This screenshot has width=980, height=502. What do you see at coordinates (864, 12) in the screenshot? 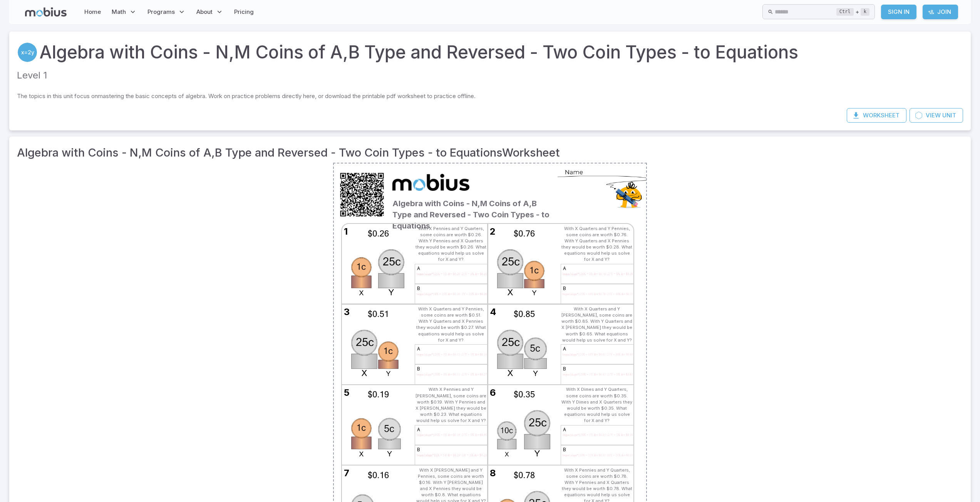
I see `kbd: k` at bounding box center [864, 12].